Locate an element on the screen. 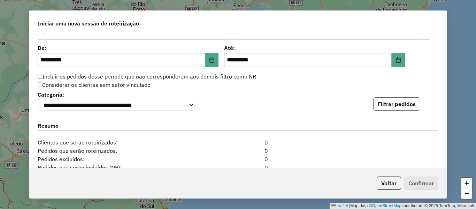 The image size is (476, 209). span: Clientes que serão roteirizados: is located at coordinates (119, 142).